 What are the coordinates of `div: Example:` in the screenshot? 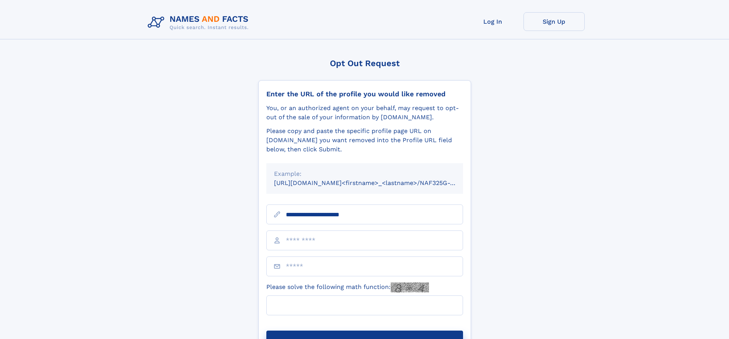 It's located at (365, 174).